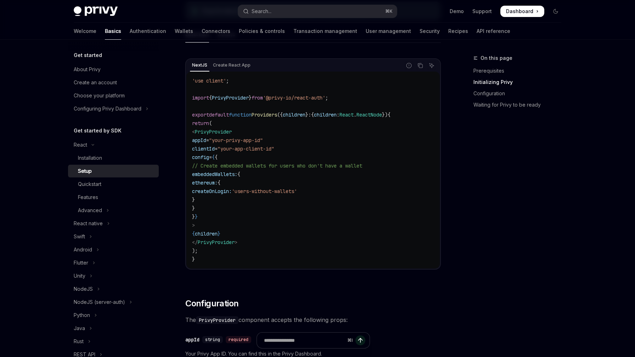 This screenshot has width=635, height=357. I want to click on a: About Privy, so click(113, 69).